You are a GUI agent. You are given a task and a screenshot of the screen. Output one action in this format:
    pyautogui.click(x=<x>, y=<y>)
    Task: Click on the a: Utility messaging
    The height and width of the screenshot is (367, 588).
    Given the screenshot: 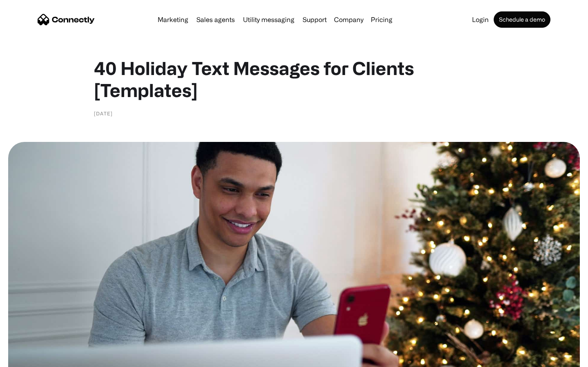 What is the action you would take?
    pyautogui.click(x=269, y=20)
    